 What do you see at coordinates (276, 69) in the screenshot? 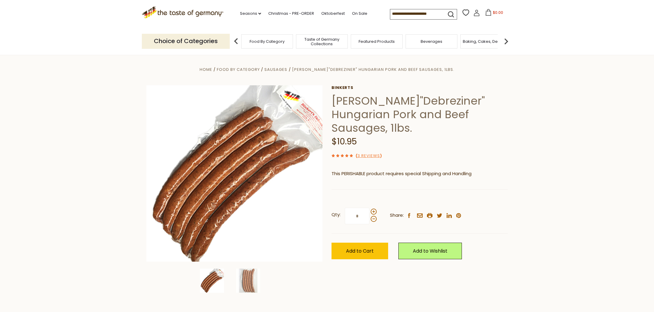
I see `span: Sausages` at bounding box center [276, 69].